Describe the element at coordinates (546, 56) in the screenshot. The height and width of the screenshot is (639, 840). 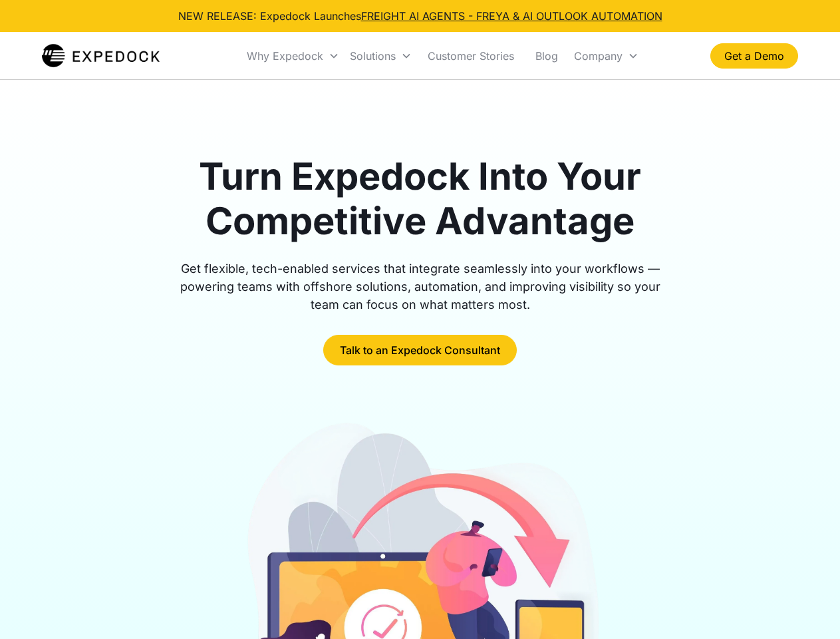
I see `a: Blog` at that location.